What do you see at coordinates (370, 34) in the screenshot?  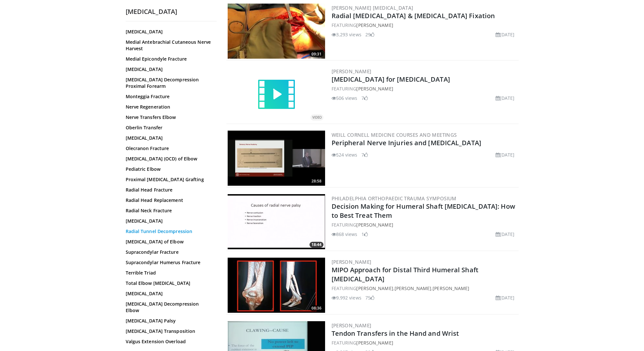 I see `li: 29` at bounding box center [370, 34].